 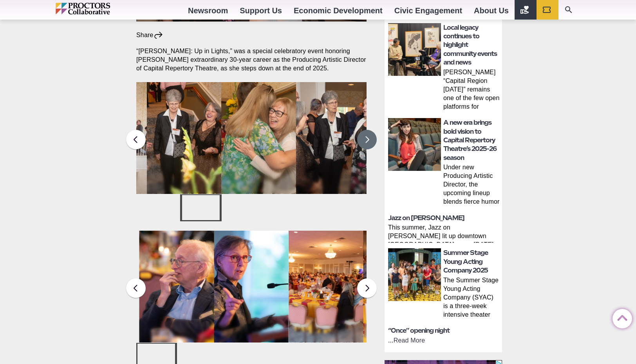 What do you see at coordinates (99, 9) in the screenshot?
I see `img: Proctors logo` at bounding box center [99, 9].